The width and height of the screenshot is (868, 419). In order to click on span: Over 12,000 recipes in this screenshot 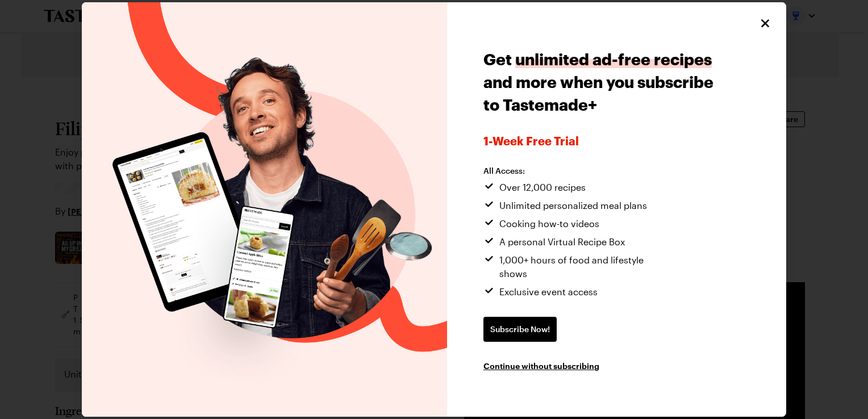, I will do `click(542, 188)`.